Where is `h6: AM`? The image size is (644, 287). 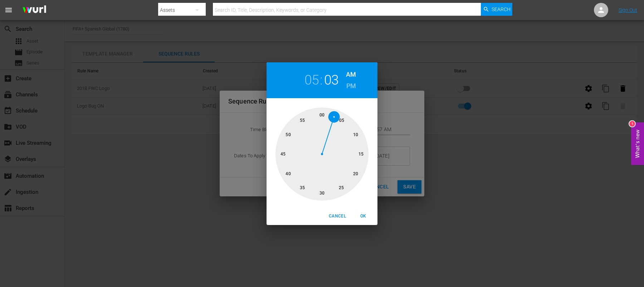 h6: AM is located at coordinates (351, 74).